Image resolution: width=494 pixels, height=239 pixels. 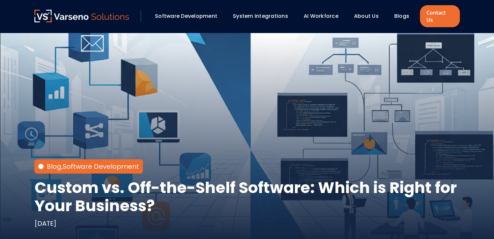 I want to click on a: Blogs, so click(x=401, y=16).